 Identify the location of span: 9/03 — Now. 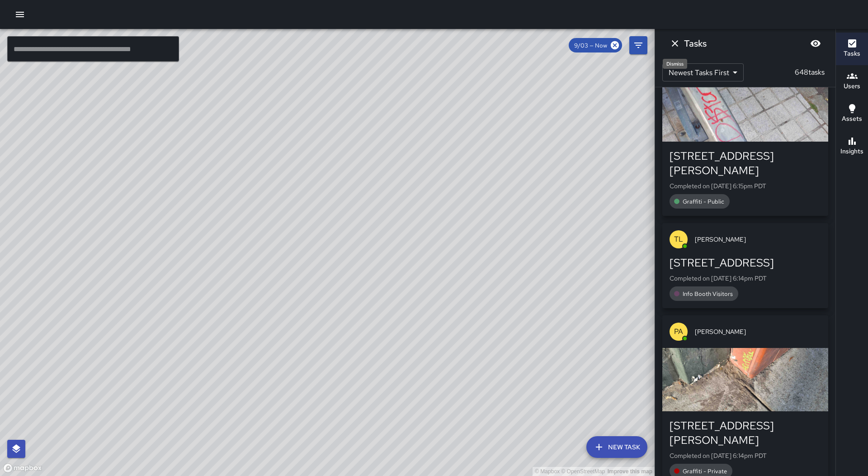
(591, 45).